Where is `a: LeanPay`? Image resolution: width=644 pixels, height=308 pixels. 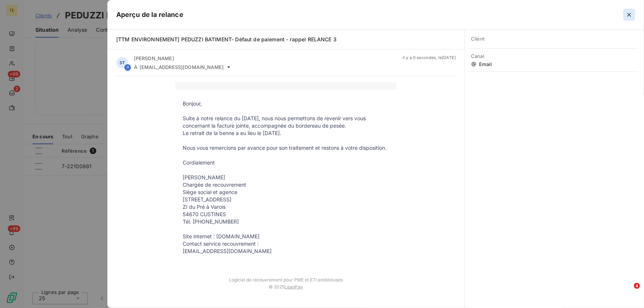
a: LeanPay is located at coordinates (294, 286).